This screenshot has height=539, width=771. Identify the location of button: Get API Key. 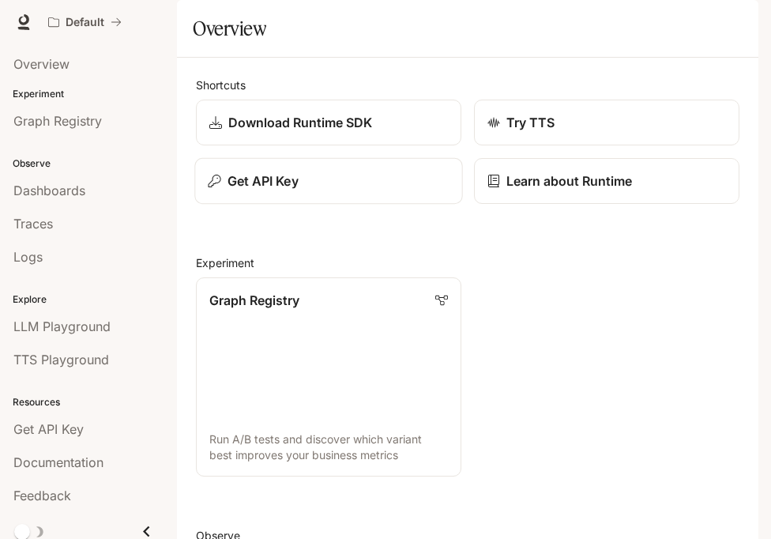
(328, 181).